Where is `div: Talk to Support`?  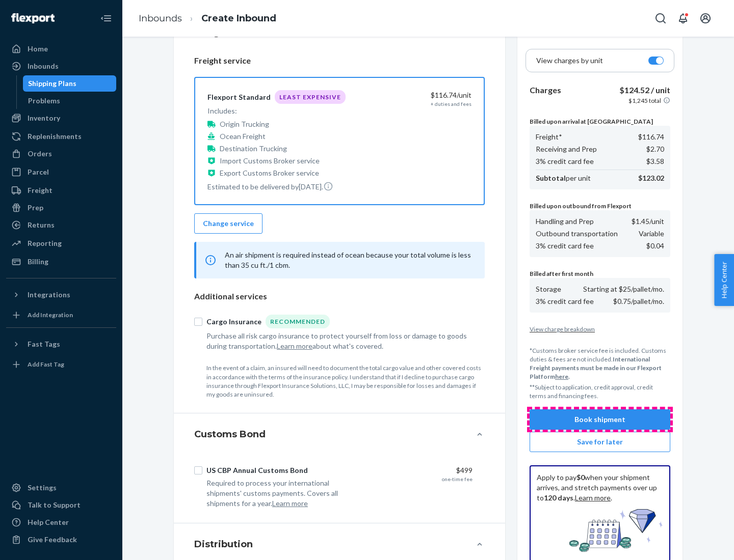 div: Talk to Support is located at coordinates (54, 505).